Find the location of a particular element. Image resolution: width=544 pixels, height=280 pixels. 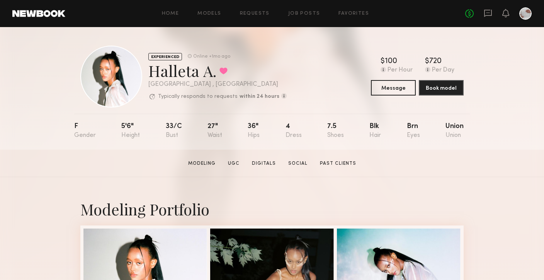

div: Blk is located at coordinates (375, 131).